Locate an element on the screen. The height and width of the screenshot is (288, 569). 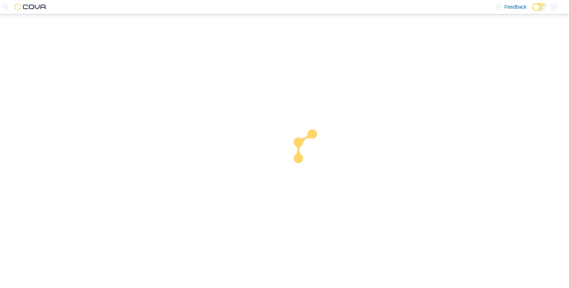
img: Cova is located at coordinates (31, 7).